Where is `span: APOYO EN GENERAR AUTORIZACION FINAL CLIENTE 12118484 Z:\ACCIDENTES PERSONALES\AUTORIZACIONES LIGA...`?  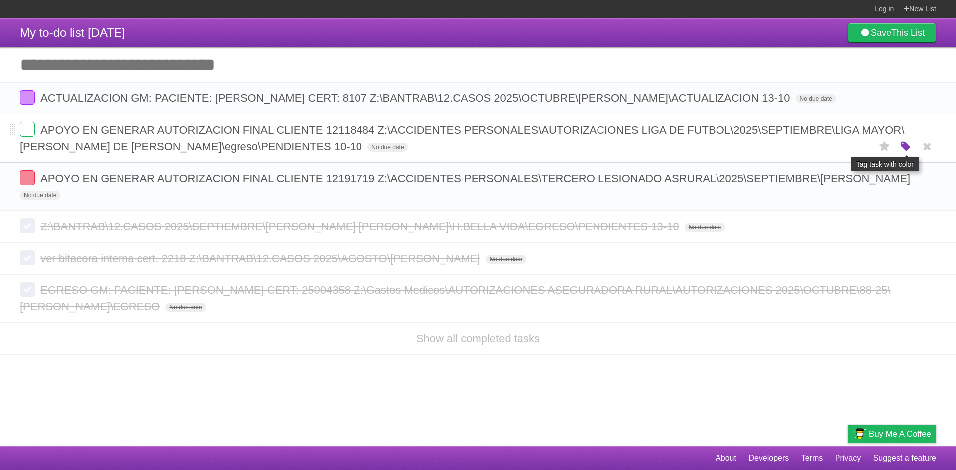 span: APOYO EN GENERAR AUTORIZACION FINAL CLIENTE 12118484 Z:\ACCIDENTES PERSONALES\AUTORIZACIONES LIGA... is located at coordinates (462, 138).